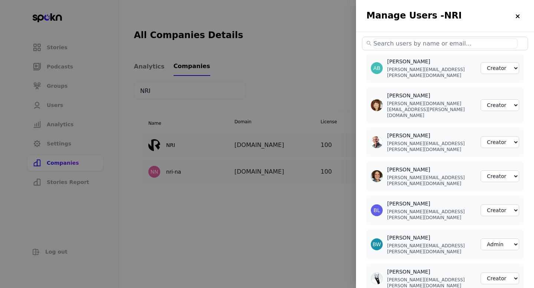 This screenshot has width=534, height=288. Describe the element at coordinates (377, 245) in the screenshot. I see `div: BW` at that location.